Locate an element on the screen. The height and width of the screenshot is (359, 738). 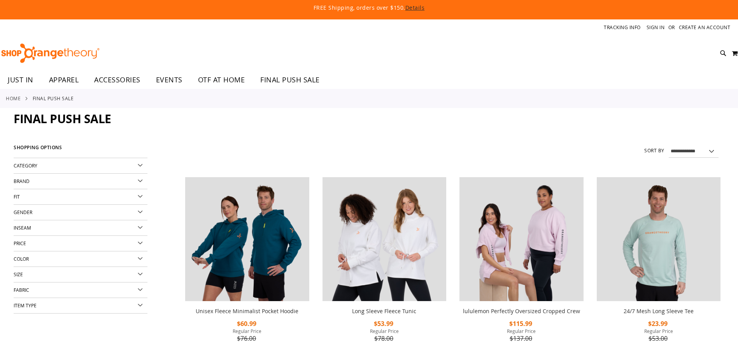
span: Brand is located at coordinates (21, 181).